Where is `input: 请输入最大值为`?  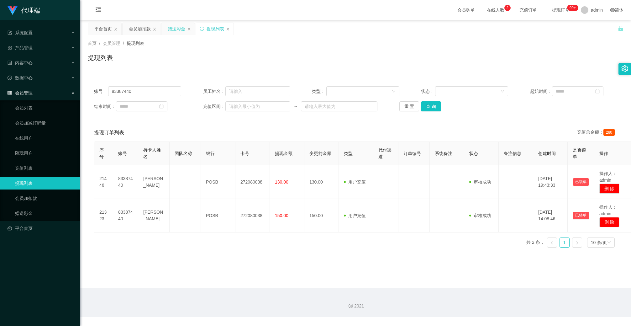
input: 请输入最大值为 is located at coordinates (339, 106).